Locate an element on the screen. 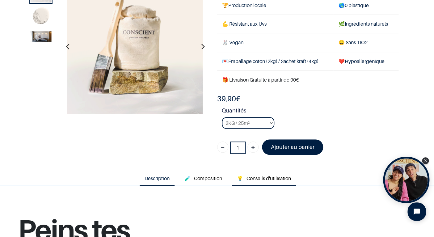 The image size is (434, 237). div: Open Tolstoy widget is located at coordinates (406, 180).